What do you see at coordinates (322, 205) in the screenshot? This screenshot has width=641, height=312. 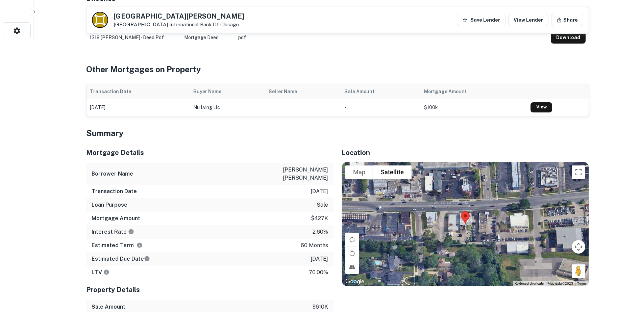 I see `p: sale` at bounding box center [322, 205].